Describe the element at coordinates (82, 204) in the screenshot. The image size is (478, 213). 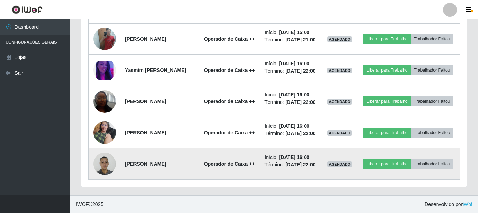
I see `span: IWOF` at that location.